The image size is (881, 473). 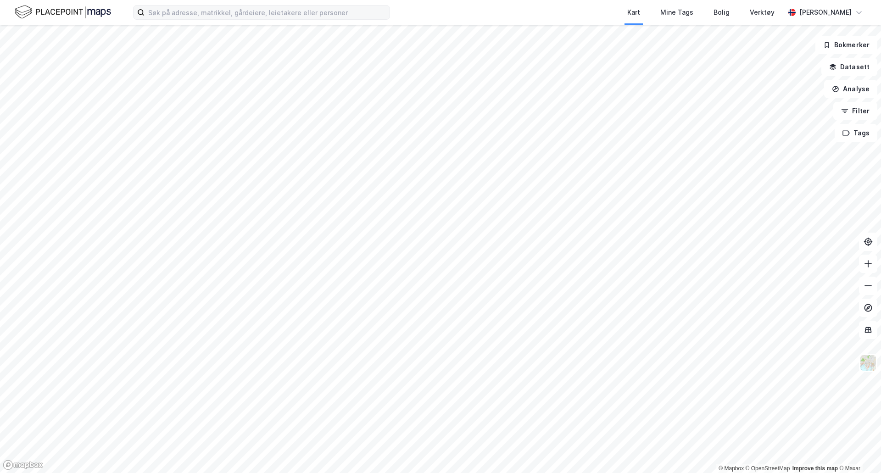 I want to click on div: Verktøy, so click(x=762, y=12).